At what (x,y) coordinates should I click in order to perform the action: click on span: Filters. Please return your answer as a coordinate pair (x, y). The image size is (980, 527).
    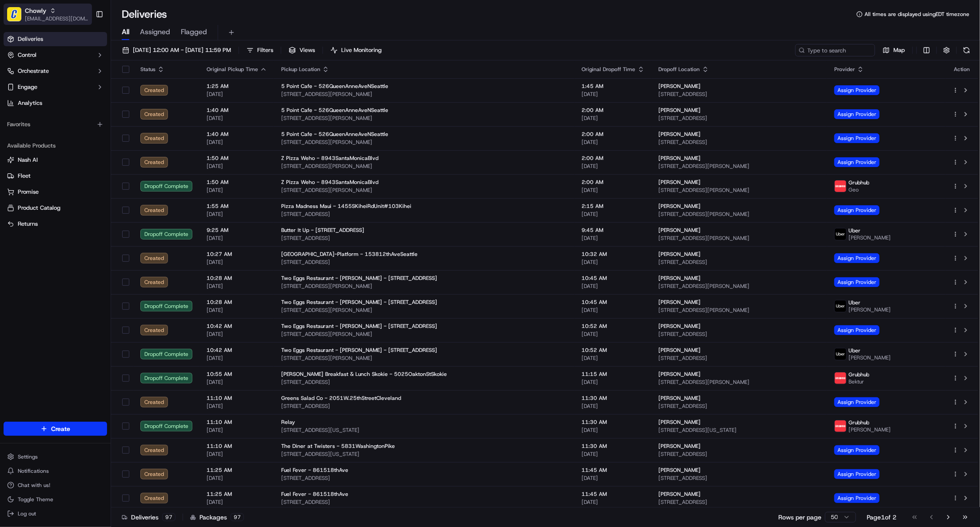
    Looking at the image, I should click on (265, 50).